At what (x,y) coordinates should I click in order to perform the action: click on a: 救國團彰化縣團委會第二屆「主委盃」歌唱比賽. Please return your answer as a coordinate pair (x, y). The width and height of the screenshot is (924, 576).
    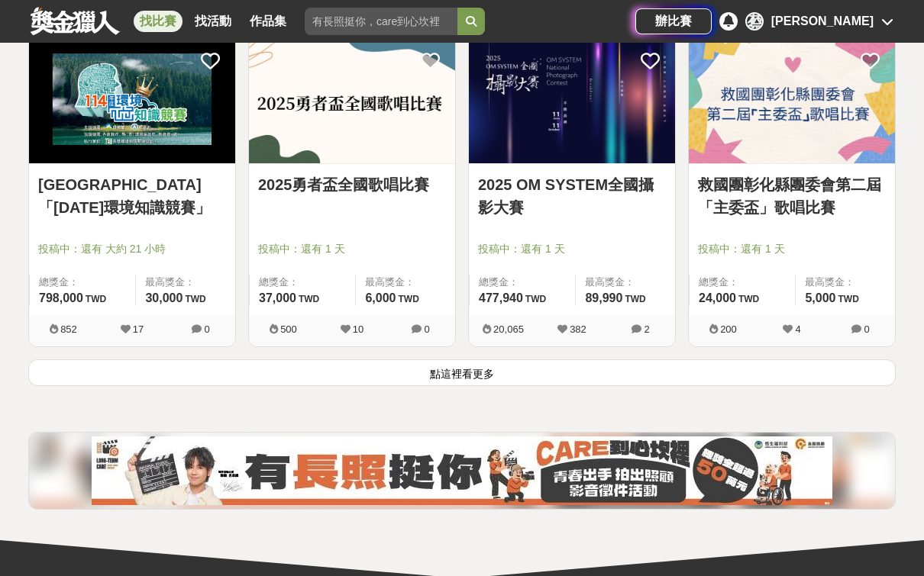
    Looking at the image, I should click on (792, 196).